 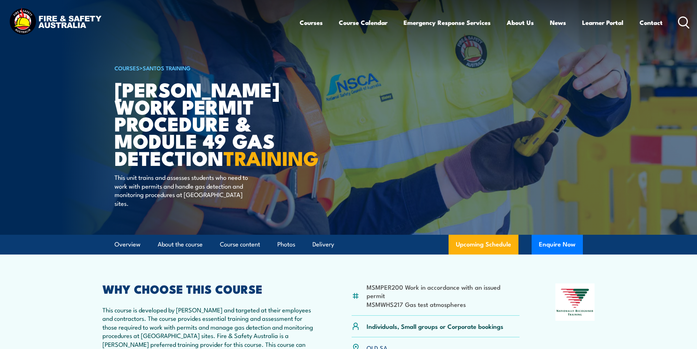 I want to click on a: COURSES, so click(x=127, y=68).